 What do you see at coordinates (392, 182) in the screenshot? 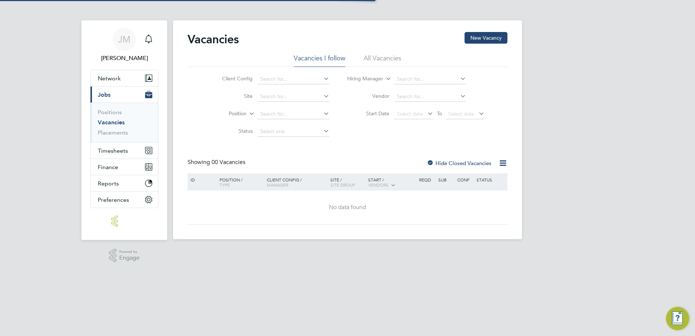
I see `div: Start /` at bounding box center [392, 182].